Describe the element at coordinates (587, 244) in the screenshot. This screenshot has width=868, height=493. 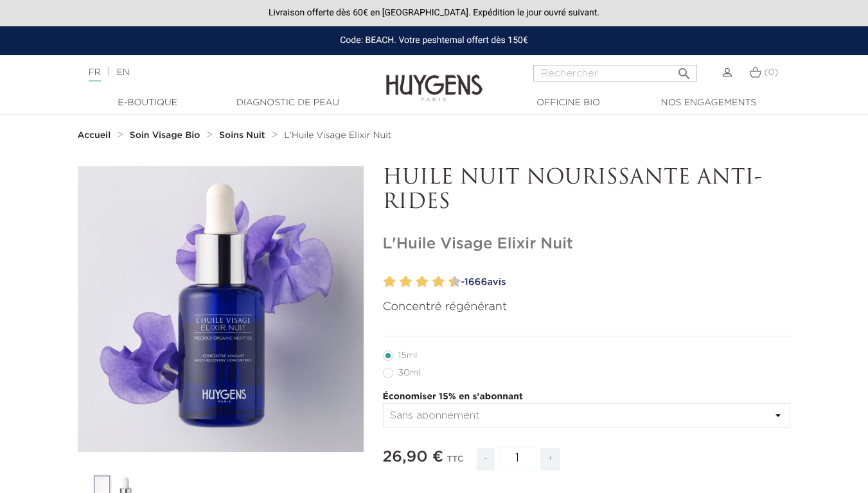
I see `h1: L'Huile Visage Elixir Nuit` at that location.